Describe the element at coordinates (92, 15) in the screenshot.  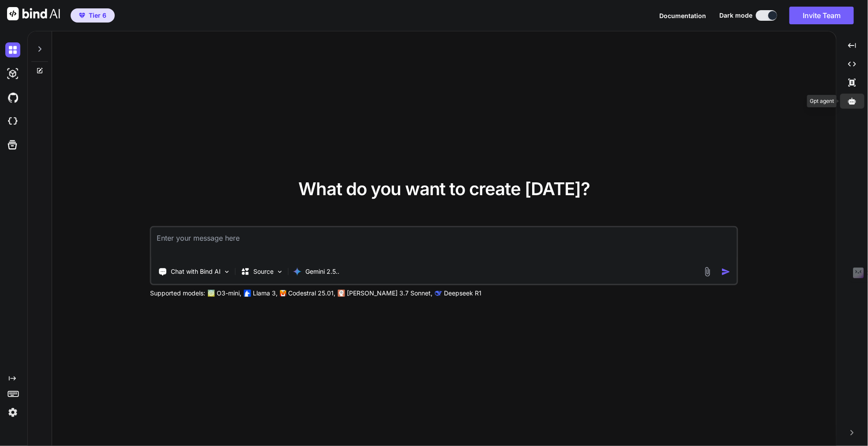
I see `button: premiumTier 6` at that location.